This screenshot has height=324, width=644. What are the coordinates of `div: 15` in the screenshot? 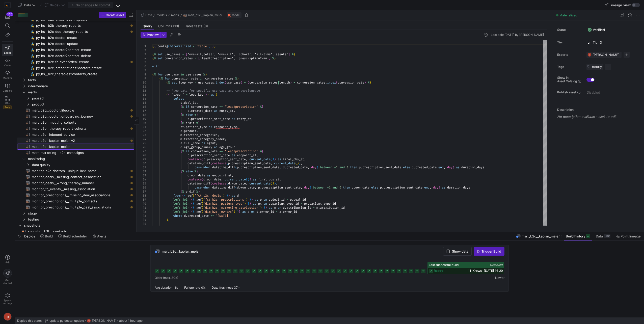 It's located at (143, 103).